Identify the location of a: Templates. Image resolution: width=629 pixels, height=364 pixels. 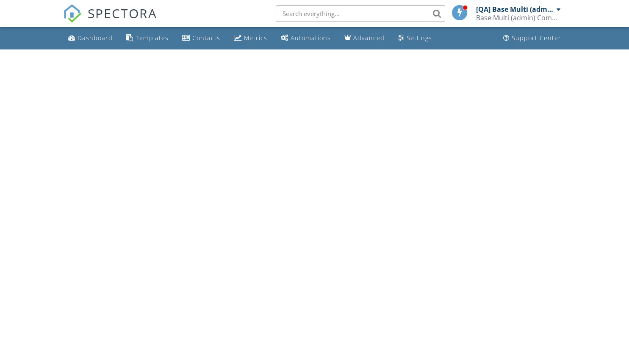
(148, 38).